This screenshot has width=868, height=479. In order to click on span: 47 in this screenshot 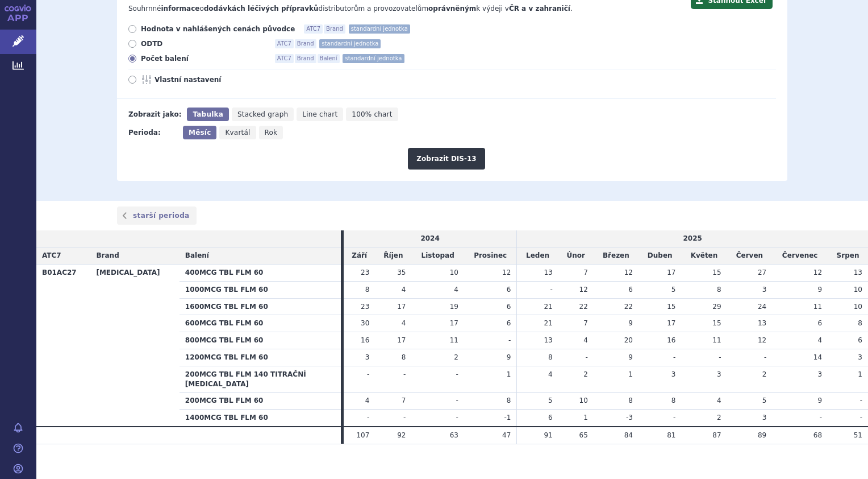, I will do `click(506, 435)`.